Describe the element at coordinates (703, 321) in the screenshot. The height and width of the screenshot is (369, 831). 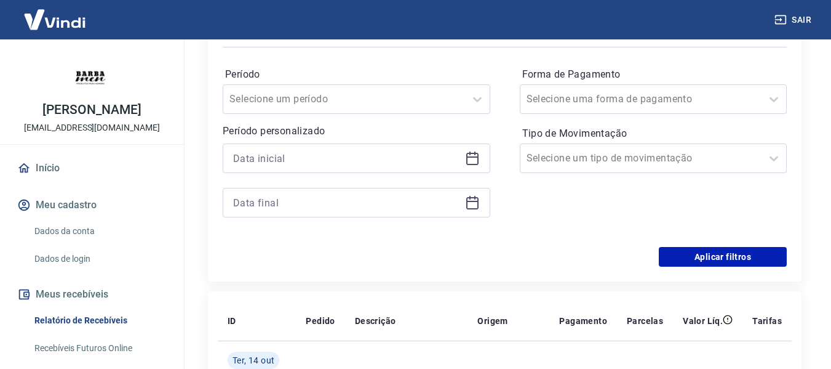
I see `p: Valor Líq.` at that location.